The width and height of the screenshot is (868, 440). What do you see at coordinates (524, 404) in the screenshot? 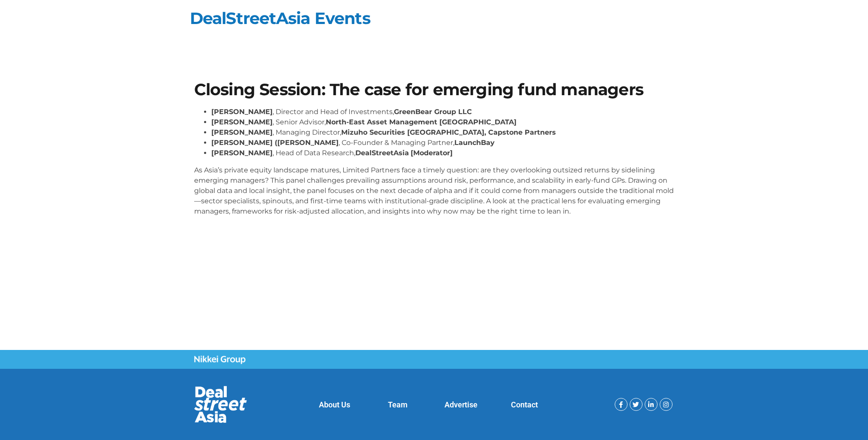
I see `a: Contact` at bounding box center [524, 404].